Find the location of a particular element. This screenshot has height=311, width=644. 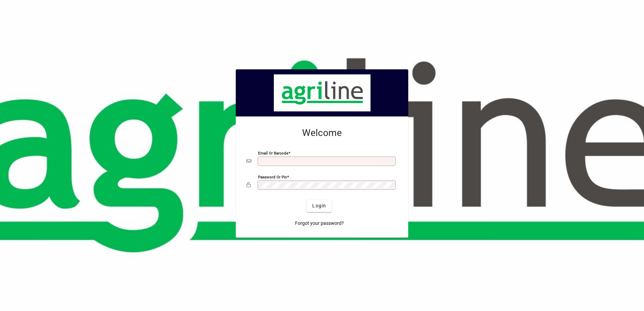

h2: Welcome is located at coordinates (322, 133).